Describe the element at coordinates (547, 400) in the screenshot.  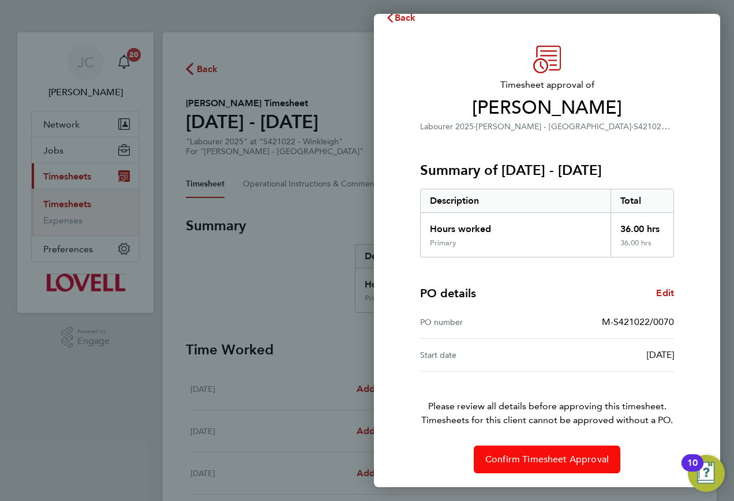
I see `p: Please review all details before approving this timesheet.` at that location.